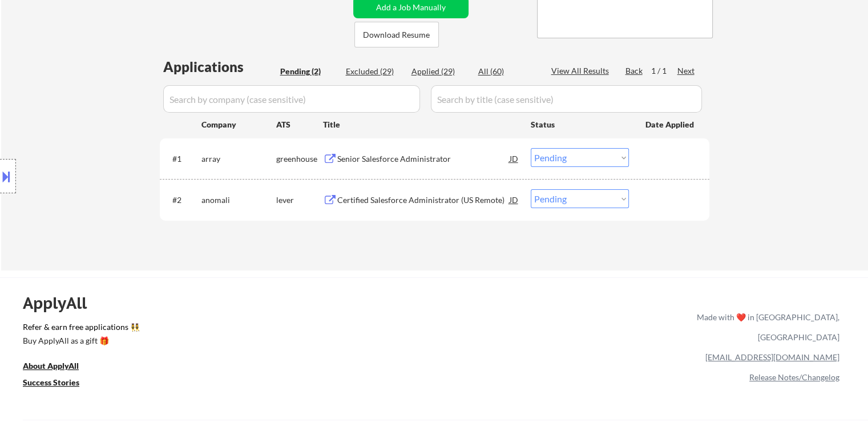 The height and width of the screenshot is (422, 868). Describe the element at coordinates (795, 377) in the screenshot. I see `a: Release Notes/Changelog` at that location.